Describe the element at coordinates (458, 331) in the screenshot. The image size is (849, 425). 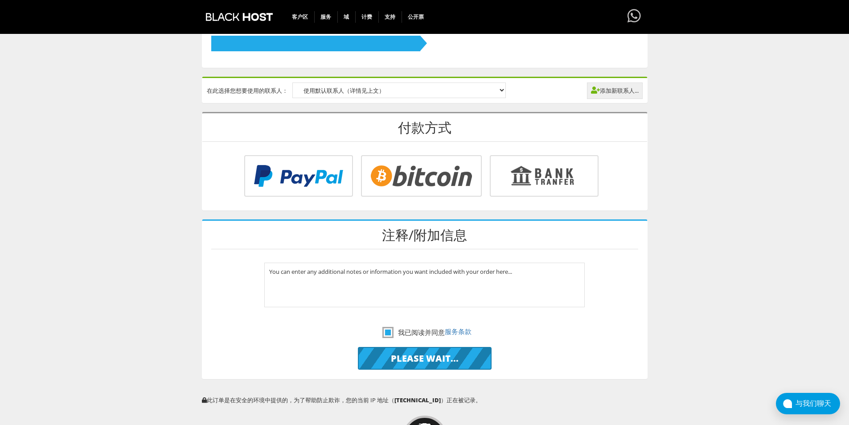
I see `font: 服务条款` at that location.